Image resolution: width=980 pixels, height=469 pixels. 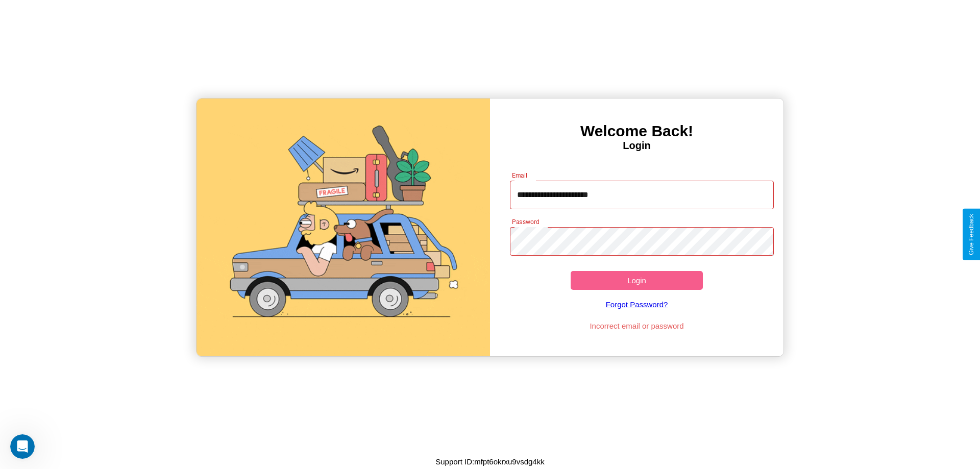 What do you see at coordinates (637, 304) in the screenshot?
I see `a: Forgot Password?` at bounding box center [637, 304].